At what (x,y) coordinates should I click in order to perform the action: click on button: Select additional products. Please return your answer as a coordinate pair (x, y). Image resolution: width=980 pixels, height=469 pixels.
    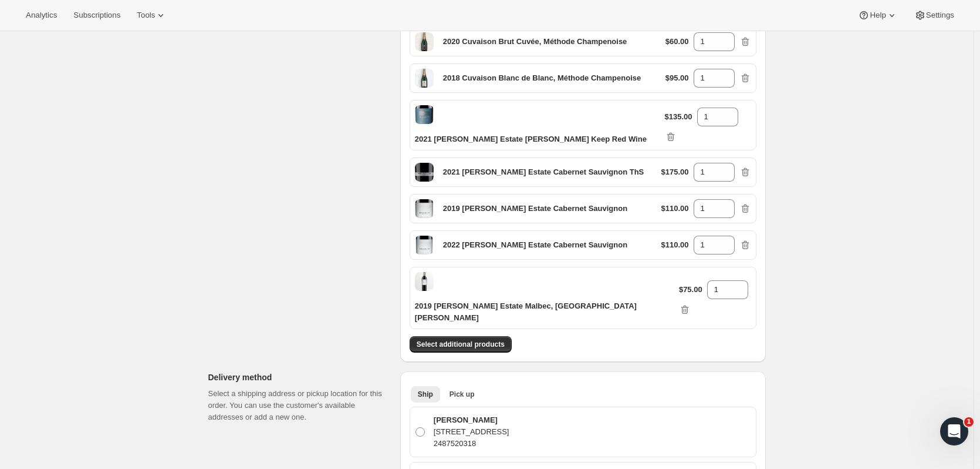
    Looking at the image, I should click on (461, 344).